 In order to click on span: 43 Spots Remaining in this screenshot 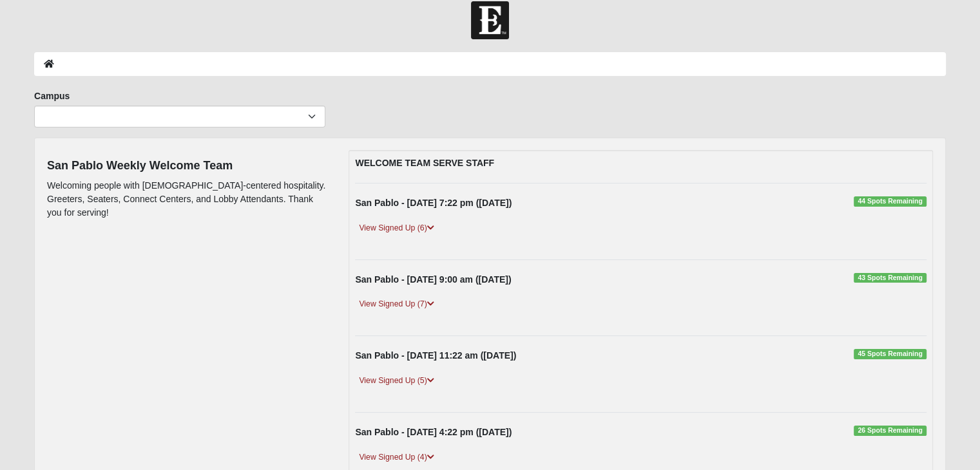, I will do `click(890, 278)`.